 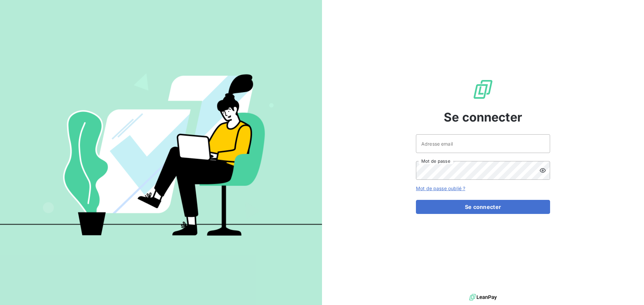 What do you see at coordinates (483, 297) in the screenshot?
I see `img: logo` at bounding box center [483, 297].